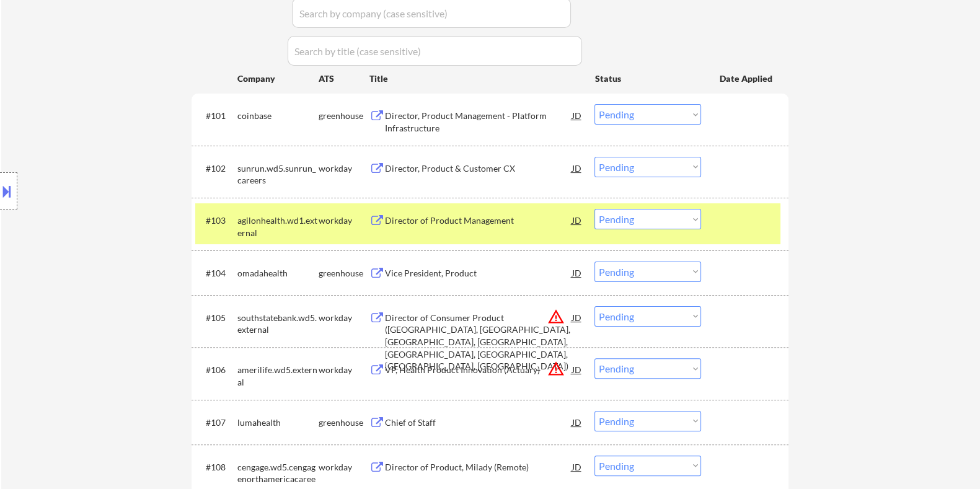  I want to click on div: omadahealth, so click(277, 273).